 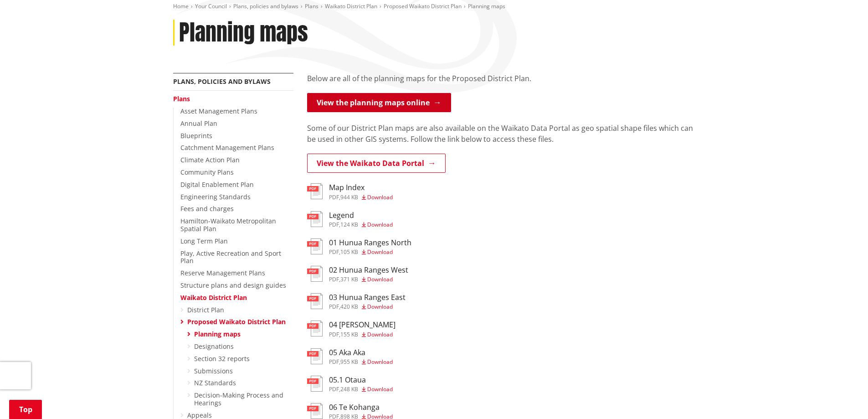 What do you see at coordinates (359, 247) in the screenshot?
I see `a: 01 Hunua Ranges North pdf,105 KB Download` at bounding box center [359, 247].